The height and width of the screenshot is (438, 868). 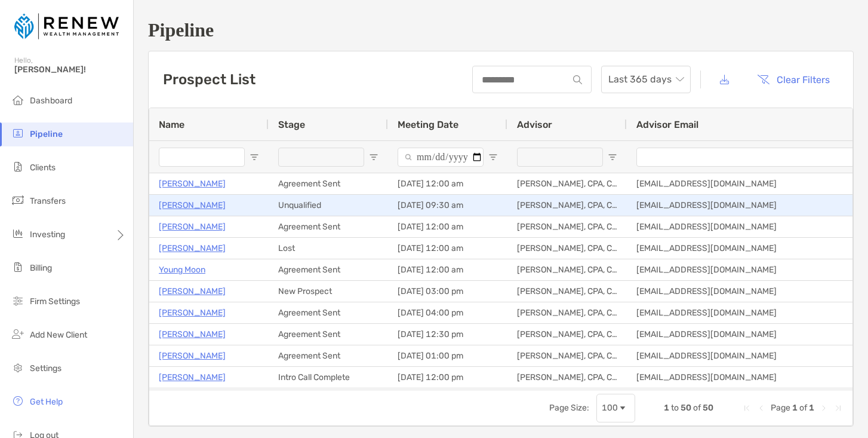 I want to click on div: Page Size, so click(x=616, y=408).